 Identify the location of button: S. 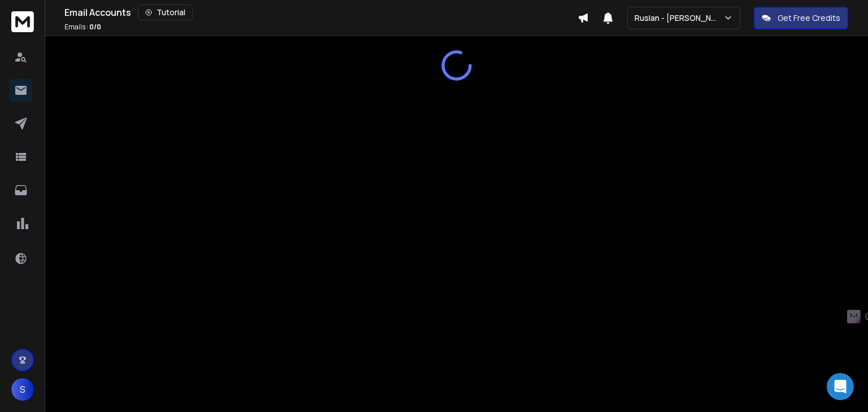
(23, 389).